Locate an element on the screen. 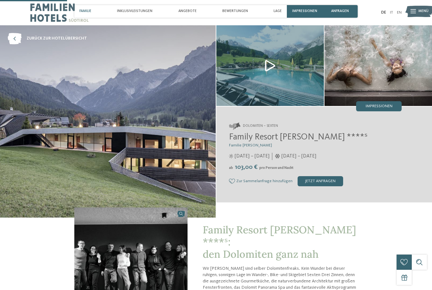  span: zurück zur Hotelübersicht is located at coordinates (57, 39).